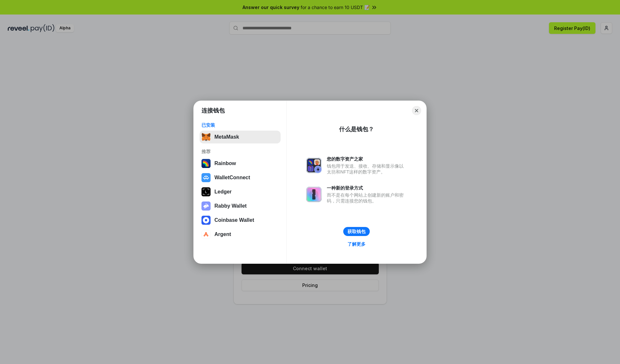 This screenshot has height=364, width=620. Describe the element at coordinates (213, 111) in the screenshot. I see `h1: 连接钱包` at that location.